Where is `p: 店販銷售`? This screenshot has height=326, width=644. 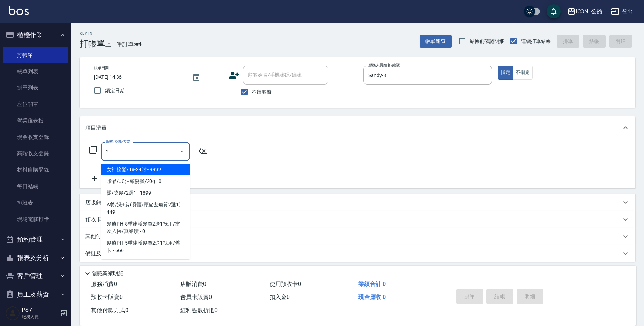
p: 店販銷售 is located at coordinates (96, 203).